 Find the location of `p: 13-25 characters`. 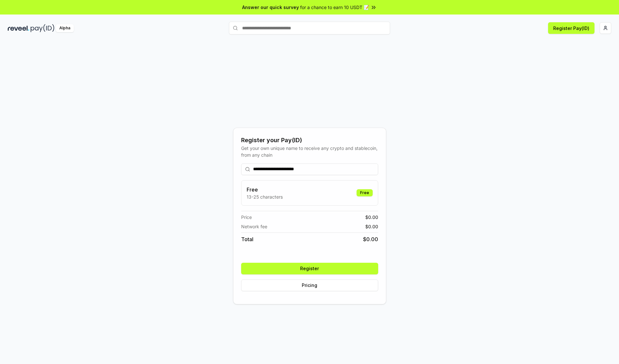

p: 13-25 characters is located at coordinates (265, 196).